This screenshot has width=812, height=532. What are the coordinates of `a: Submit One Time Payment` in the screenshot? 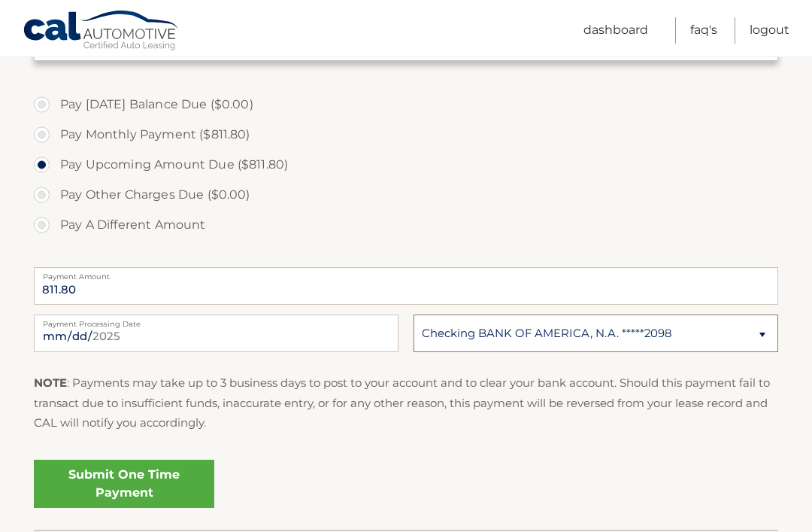 It's located at (124, 483).